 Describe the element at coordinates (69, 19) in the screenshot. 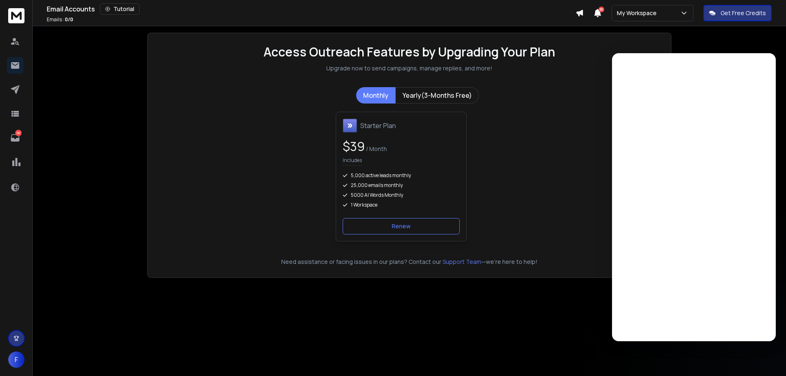

I see `span: 0 / 0` at that location.